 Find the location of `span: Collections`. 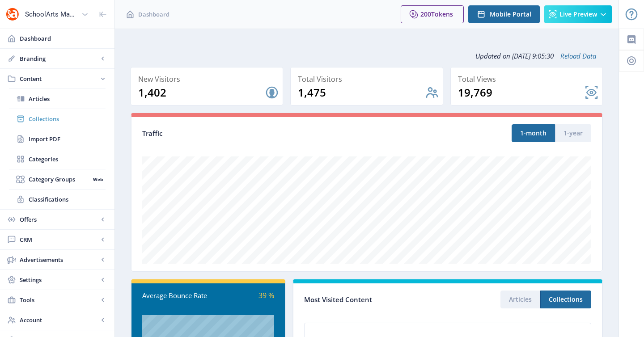

span: Collections is located at coordinates (67, 119).